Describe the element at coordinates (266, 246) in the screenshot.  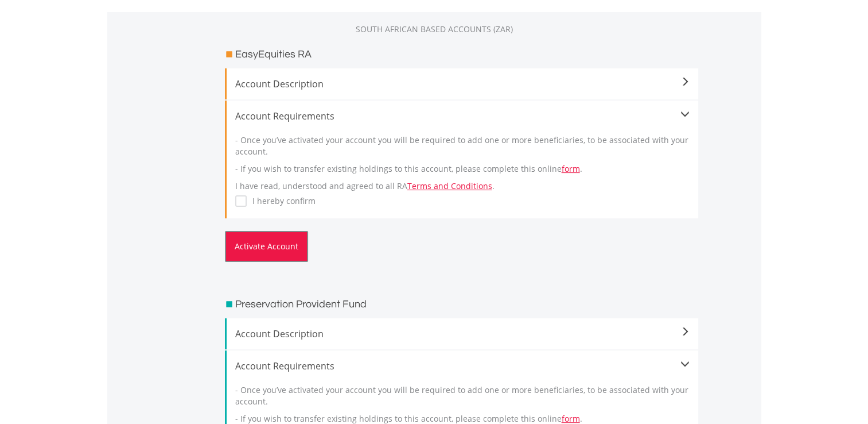
I see `button: Activate Account` at that location.